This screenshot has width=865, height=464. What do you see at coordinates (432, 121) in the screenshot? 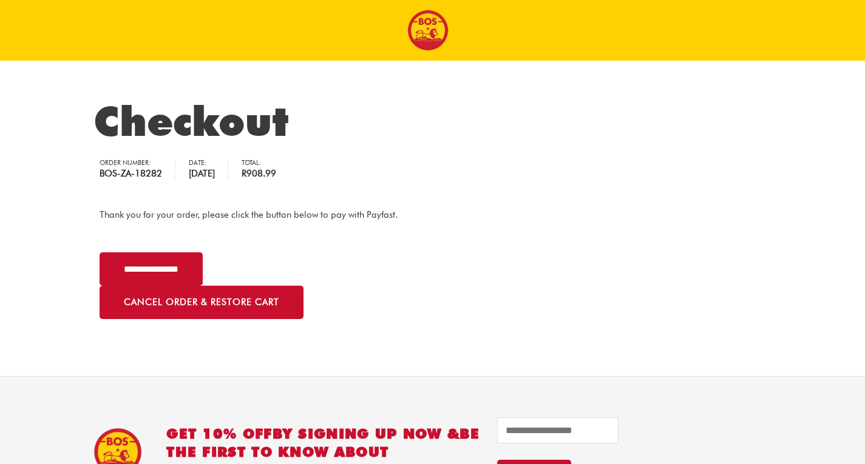
I see `h1: Checkout` at bounding box center [432, 121].